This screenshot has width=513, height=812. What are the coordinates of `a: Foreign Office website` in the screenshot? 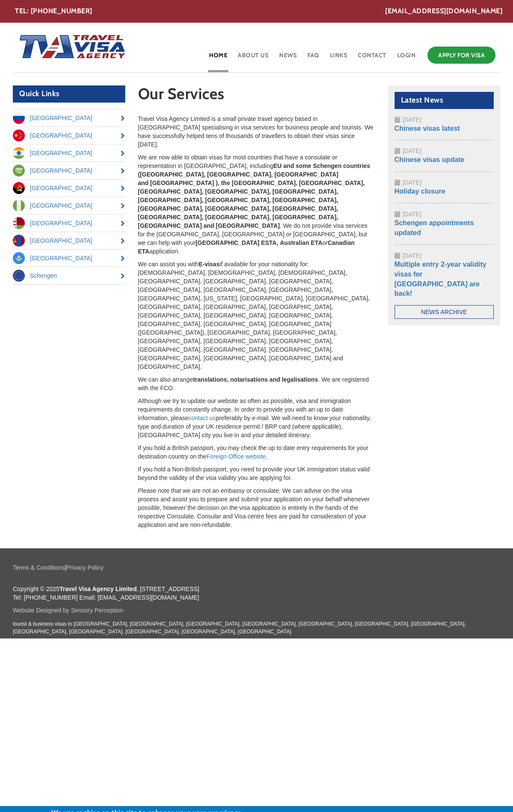 It's located at (236, 456).